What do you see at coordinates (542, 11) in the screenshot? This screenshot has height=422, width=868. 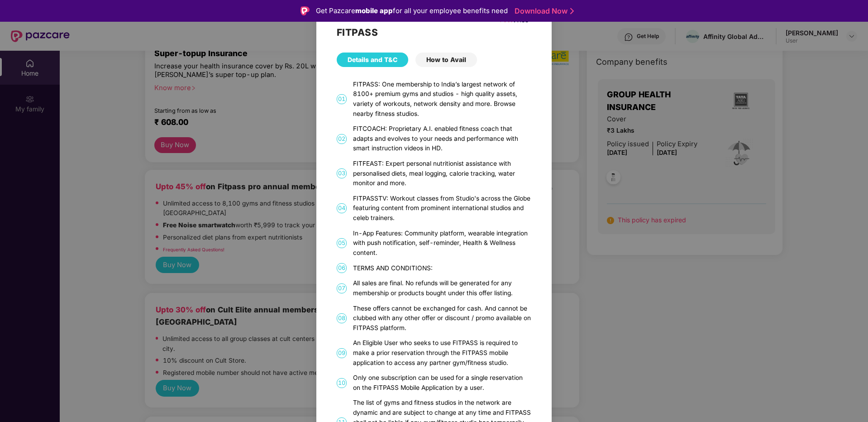 I see `a: Download Now` at bounding box center [542, 11].